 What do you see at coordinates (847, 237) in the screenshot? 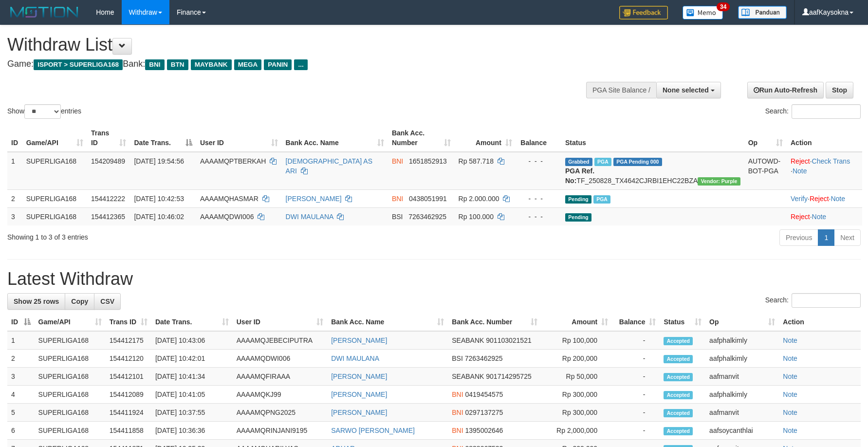
I see `a: Next` at bounding box center [847, 237].